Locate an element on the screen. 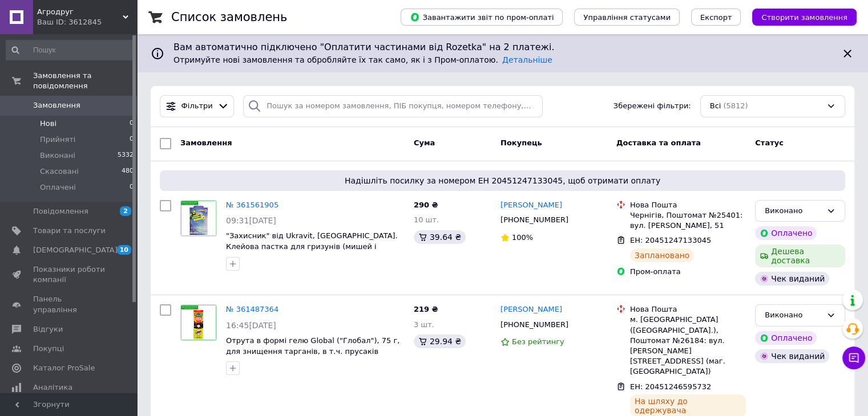 The height and width of the screenshot is (416, 868). span: Агродруг is located at coordinates (80, 12).